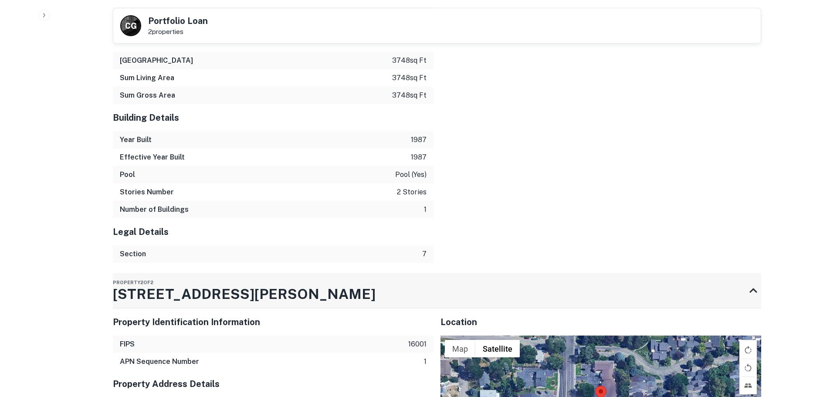  Describe the element at coordinates (748, 349) in the screenshot. I see `button: Toggle fullscreen view` at that location.